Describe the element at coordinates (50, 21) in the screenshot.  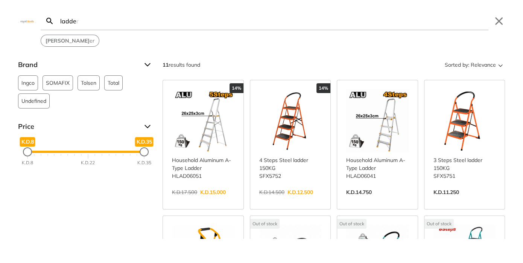
I see `svg: Search` at that location.